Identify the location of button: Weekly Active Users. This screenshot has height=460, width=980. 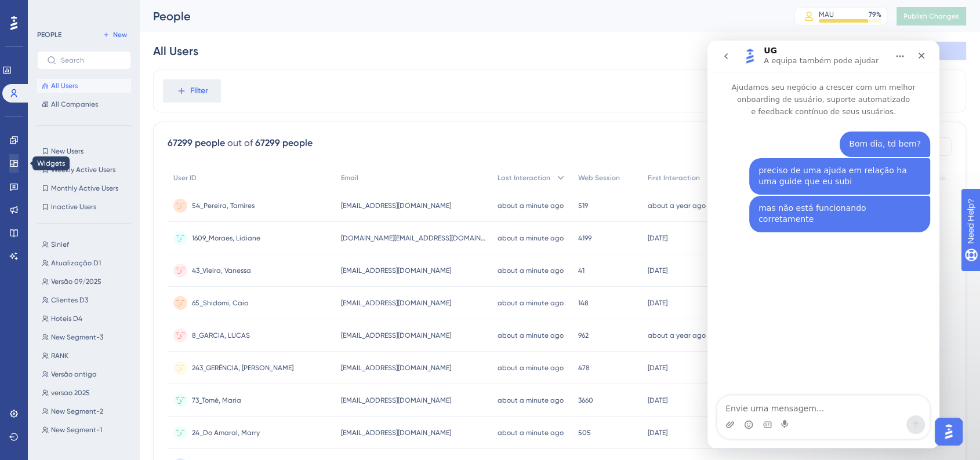
(84, 170).